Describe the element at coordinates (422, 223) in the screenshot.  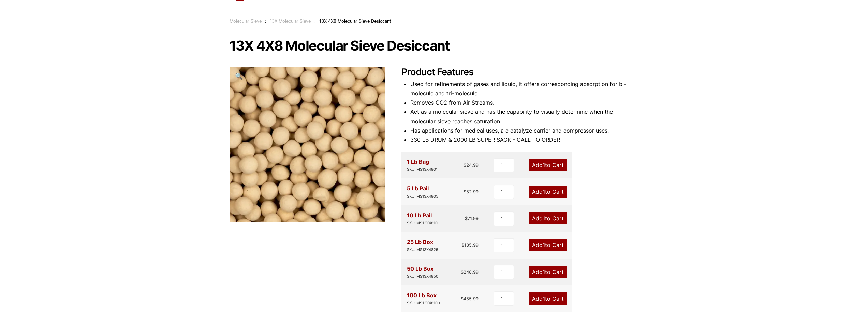
I see `div: SKU: MS13X4810` at that location.